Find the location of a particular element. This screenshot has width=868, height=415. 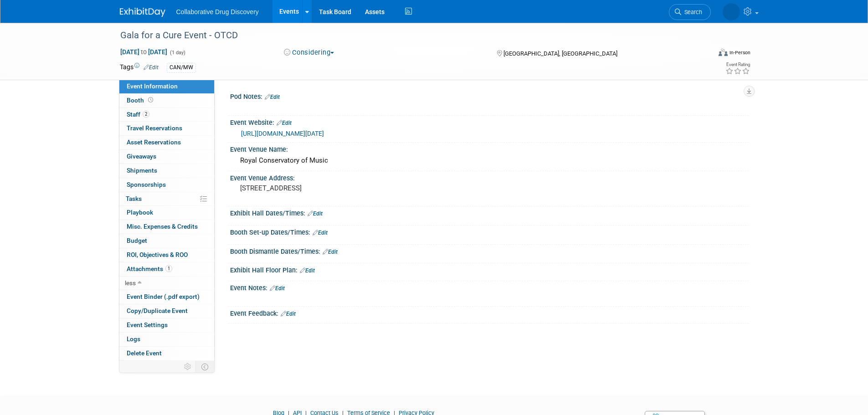

span: (1 day) is located at coordinates (177, 52).